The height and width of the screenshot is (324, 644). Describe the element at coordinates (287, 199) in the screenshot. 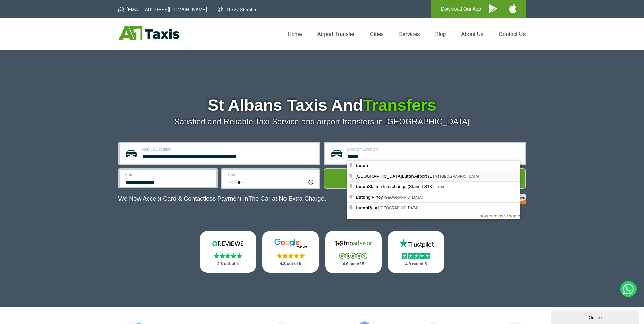

I see `span: The Car at No Extra Charge.` at that location.